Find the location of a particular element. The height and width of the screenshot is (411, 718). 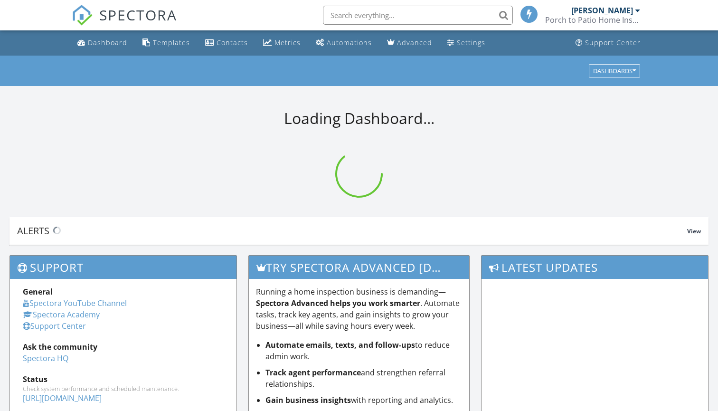

div: Status is located at coordinates (123, 379).